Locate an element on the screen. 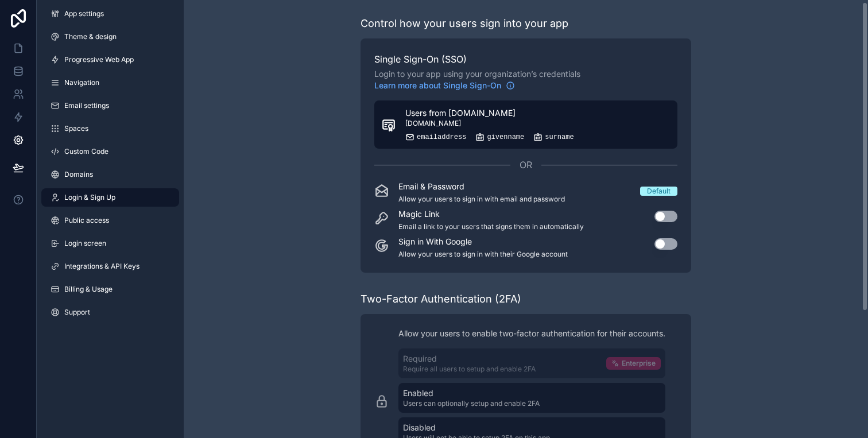  span: Email settings is located at coordinates (87, 106).